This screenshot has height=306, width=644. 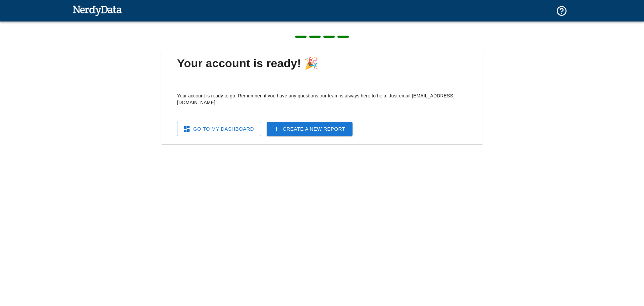 What do you see at coordinates (322, 99) in the screenshot?
I see `p: Your account is ready to go. Remember, if you have any questions our team is always here to help....` at bounding box center [322, 99].